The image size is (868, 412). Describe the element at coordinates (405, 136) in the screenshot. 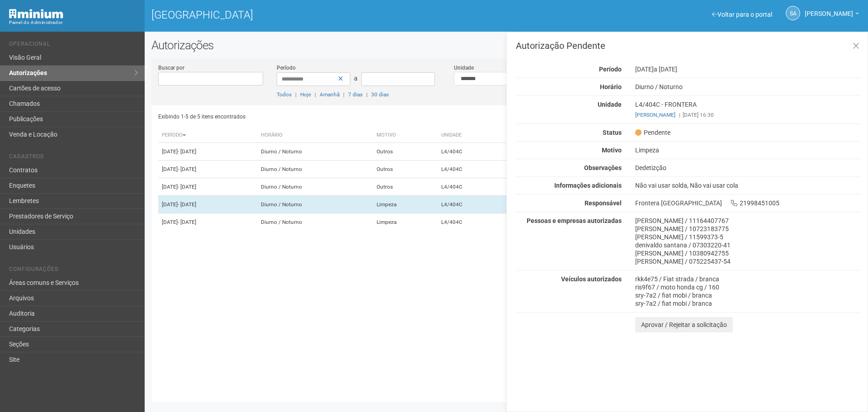

I see `th: Motivo` at that location.